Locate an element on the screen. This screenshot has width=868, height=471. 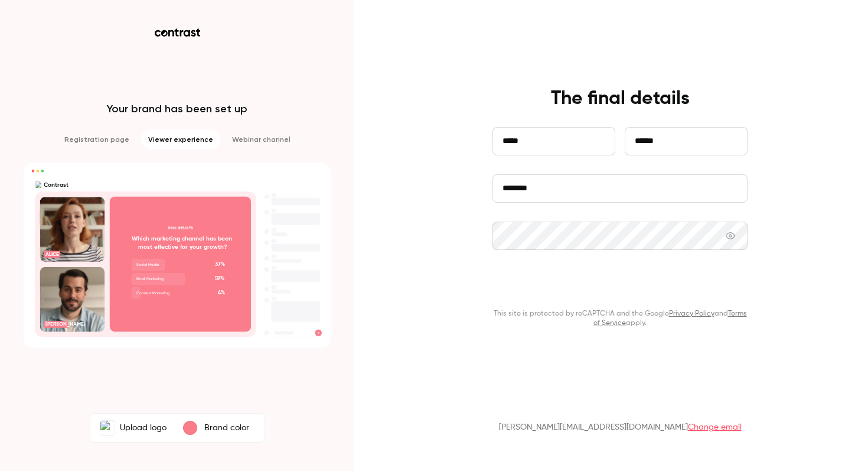
p: Your brand has been set up is located at coordinates (177, 109).